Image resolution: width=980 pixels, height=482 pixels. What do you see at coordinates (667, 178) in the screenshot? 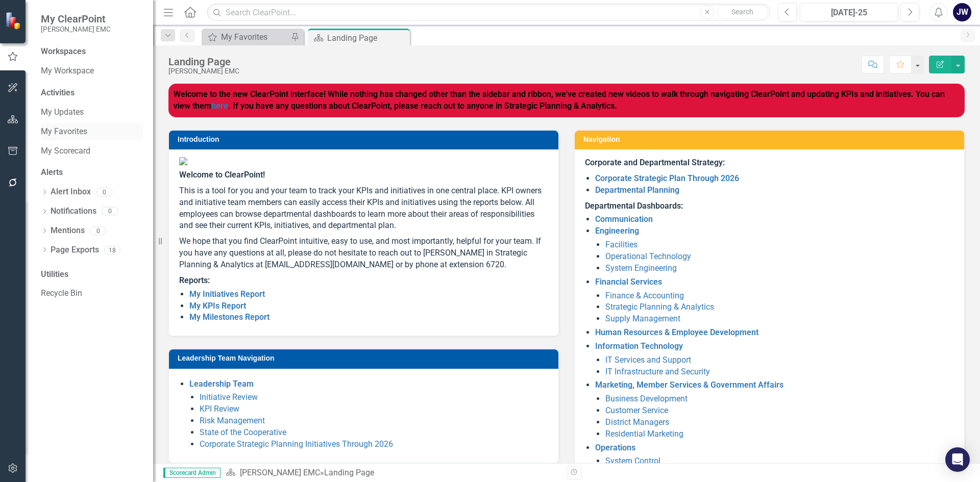
I see `a: Corporate Strategic Plan Through 2026` at bounding box center [667, 178].